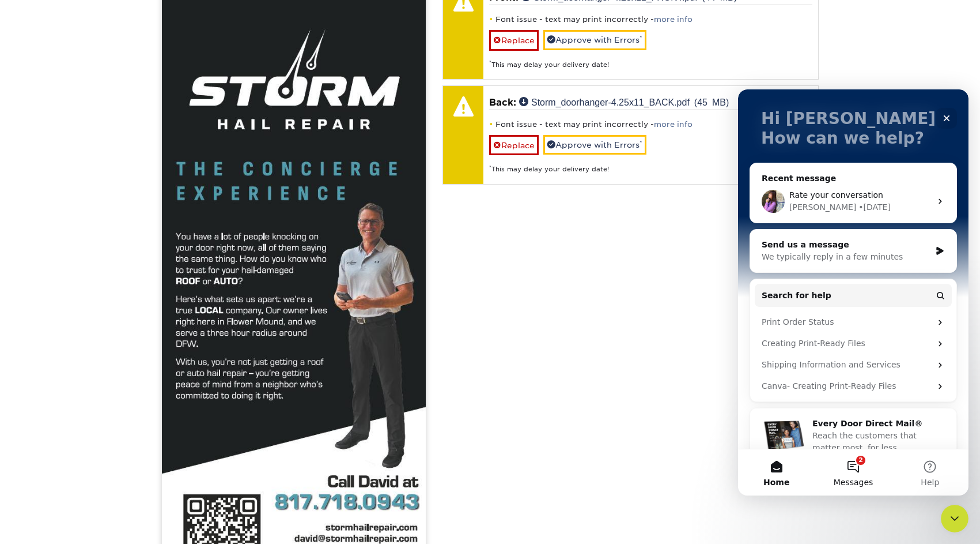  What do you see at coordinates (191, 383) in the screenshot?
I see `button: Help` at bounding box center [191, 383].